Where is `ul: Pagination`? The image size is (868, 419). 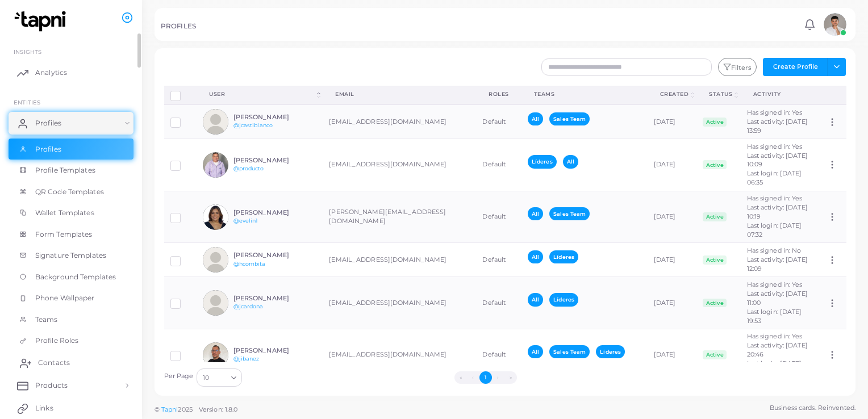
ul: Pagination is located at coordinates (485, 378).